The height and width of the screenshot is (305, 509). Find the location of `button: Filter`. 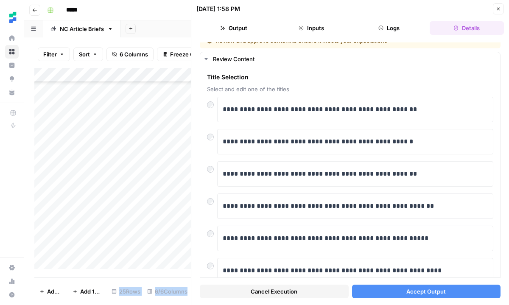

button: Filter is located at coordinates (54, 54).